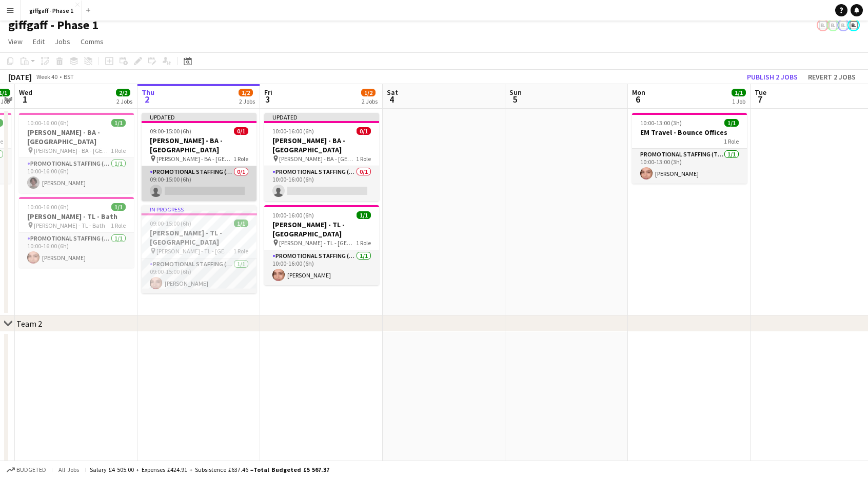  Describe the element at coordinates (62, 41) in the screenshot. I see `a: Jobs` at that location.